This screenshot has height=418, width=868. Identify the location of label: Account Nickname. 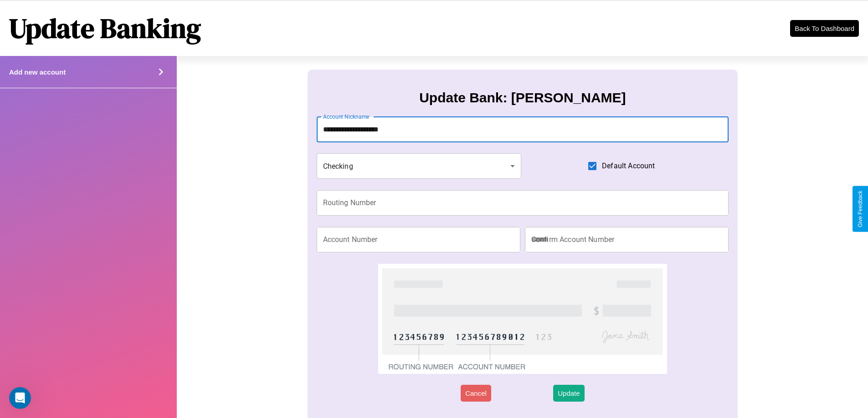
(346, 117).